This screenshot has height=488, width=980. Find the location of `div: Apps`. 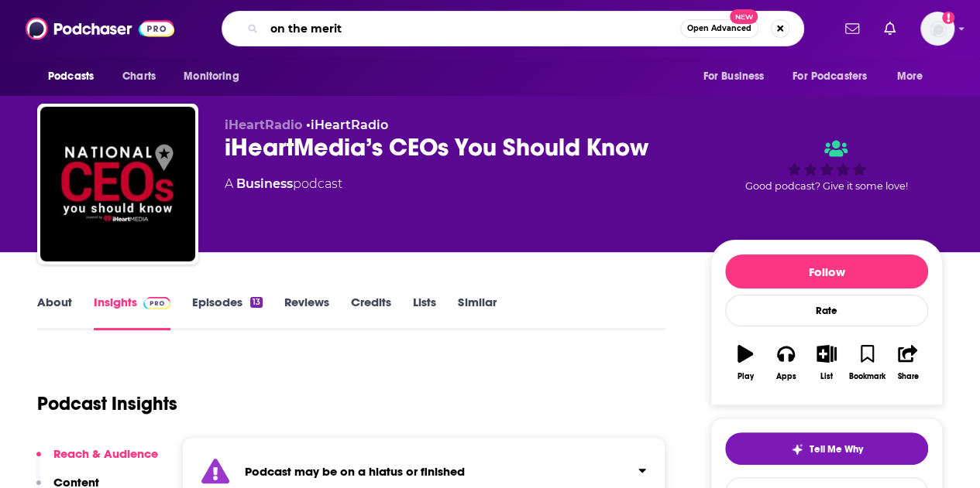

div: Apps is located at coordinates (786, 377).